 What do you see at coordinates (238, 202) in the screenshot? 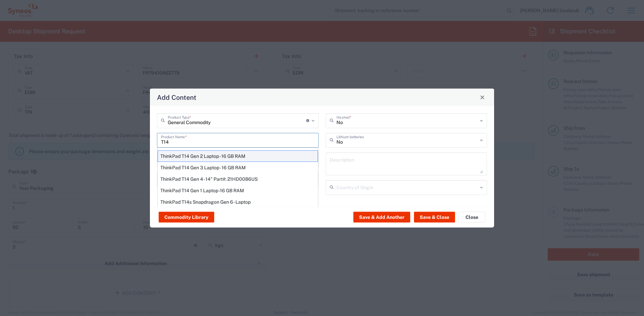
I see `div: ThinkPad T14s Snapdragon Gen 6 - Laptop` at bounding box center [238, 202].